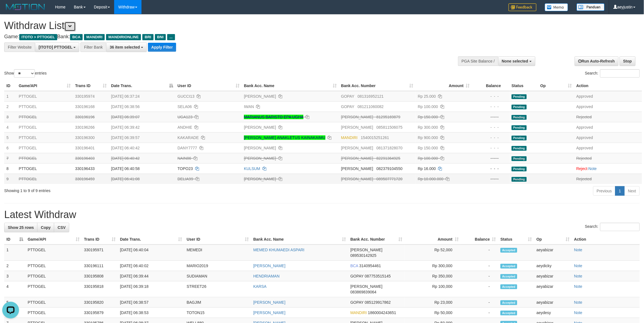  I want to click on td: aeydesy, so click(553, 313).